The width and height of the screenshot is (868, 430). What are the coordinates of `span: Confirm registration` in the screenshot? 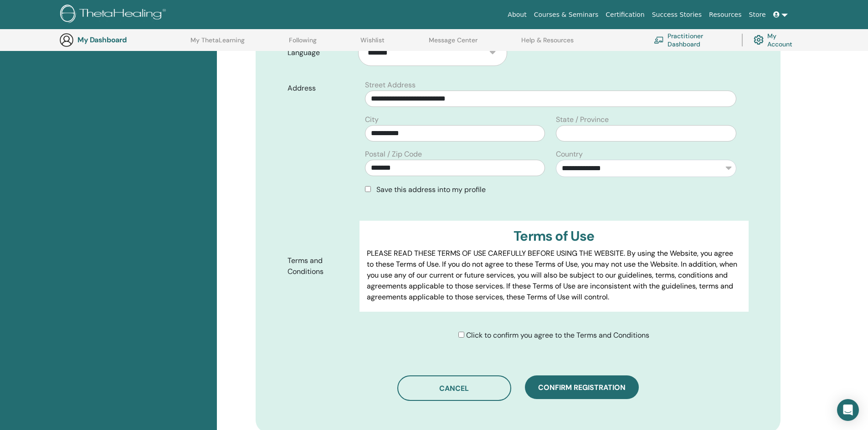 It's located at (582, 387).